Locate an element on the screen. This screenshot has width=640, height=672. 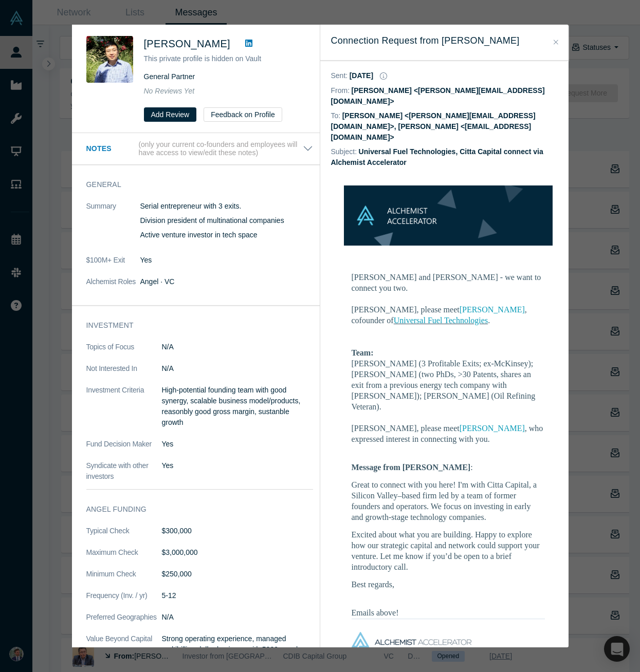
dt: Fund Decision Maker is located at coordinates (124, 449).